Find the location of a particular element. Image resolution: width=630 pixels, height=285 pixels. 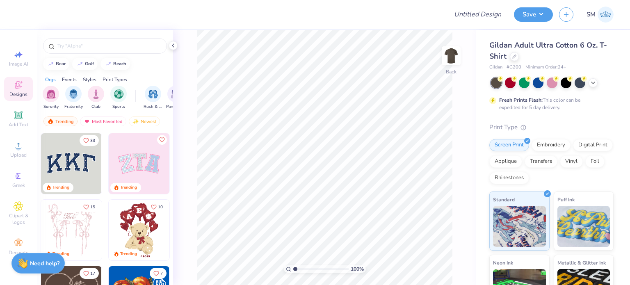

span: Metallic & Glitter Ink is located at coordinates (581, 262).